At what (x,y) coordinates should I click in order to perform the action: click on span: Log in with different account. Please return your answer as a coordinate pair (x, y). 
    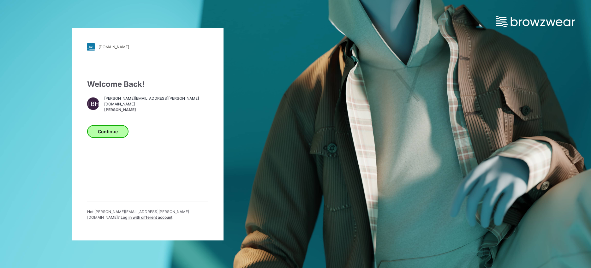
    Looking at the image, I should click on (147, 217).